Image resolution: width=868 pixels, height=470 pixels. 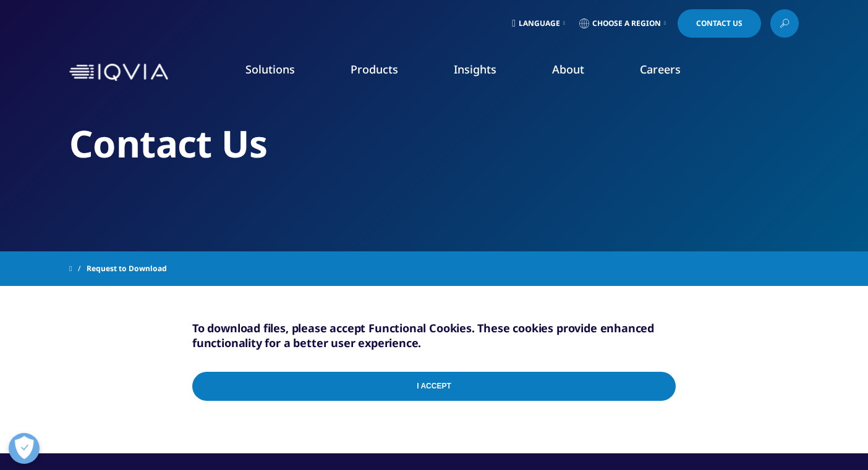 I want to click on img: IQVIA Healthcare Information Technology and Pharma Clinical Research Company, so click(x=119, y=72).